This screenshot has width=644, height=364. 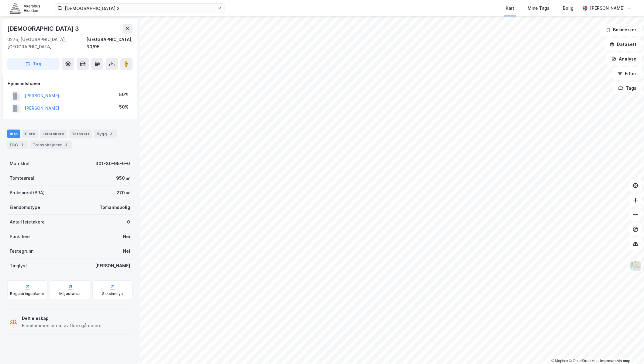 What do you see at coordinates (18, 266) in the screenshot?
I see `div: Tinglyst` at bounding box center [18, 266].